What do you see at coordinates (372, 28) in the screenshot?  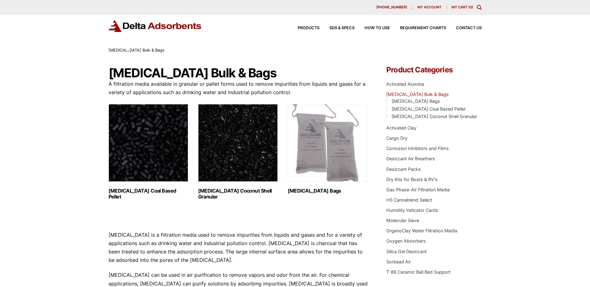 I see `a: How to Use` at bounding box center [372, 28].